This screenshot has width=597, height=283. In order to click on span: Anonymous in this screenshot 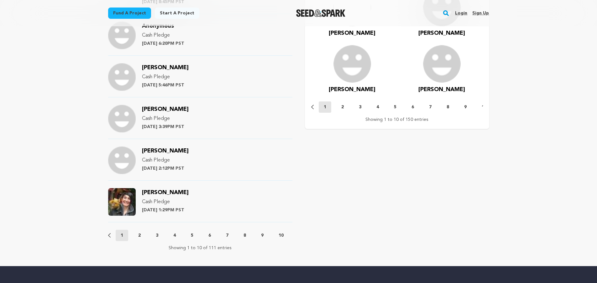, I will do `click(158, 26)`.